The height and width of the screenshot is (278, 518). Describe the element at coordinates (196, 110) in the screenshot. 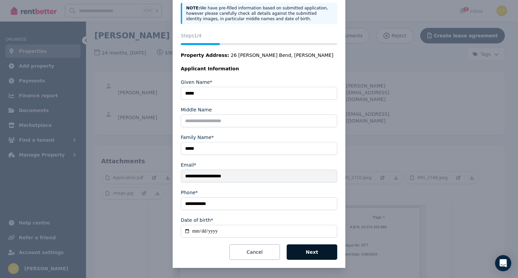

I see `label: Middle Name` at that location.